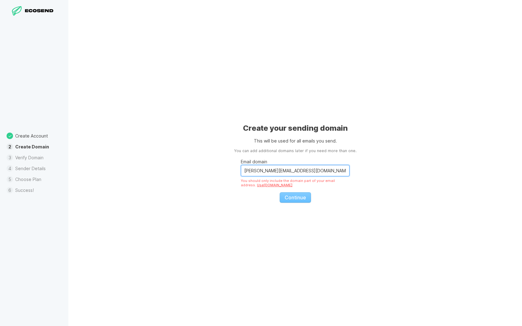  Describe the element at coordinates (295, 162) in the screenshot. I see `p: Email domain` at that location.